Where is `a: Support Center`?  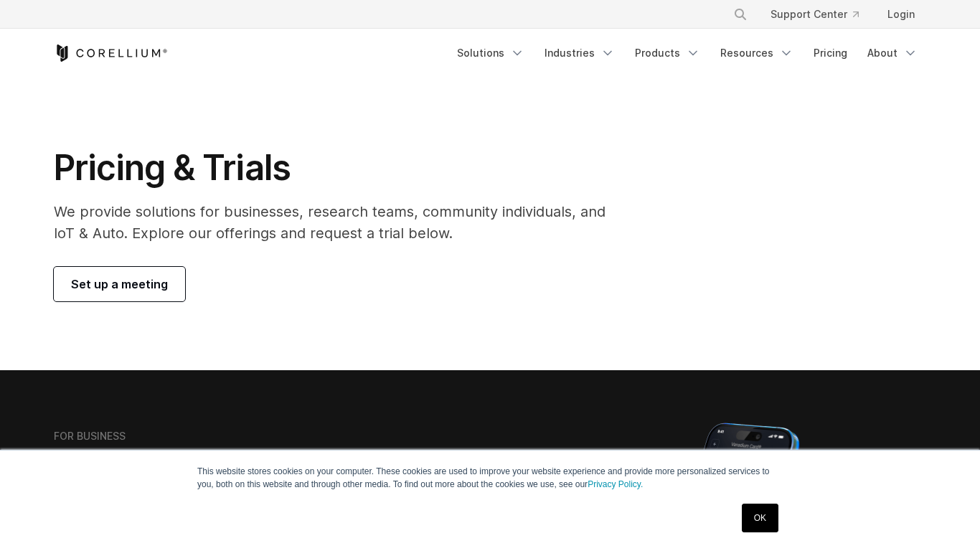
a: Support Center is located at coordinates (814, 14).